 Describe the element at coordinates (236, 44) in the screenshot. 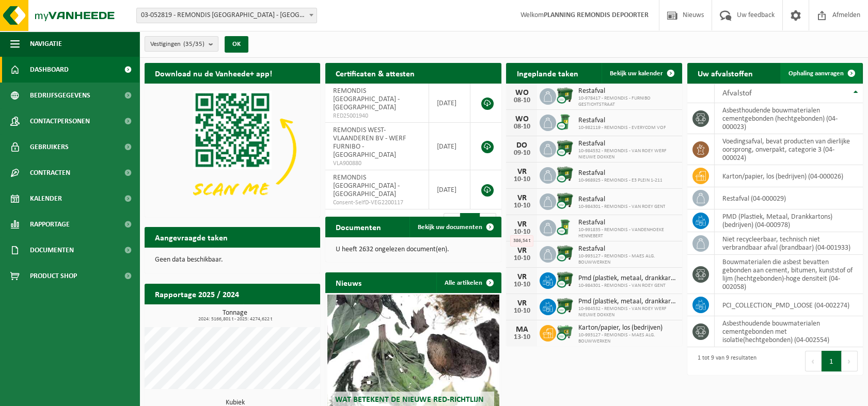

I see `button: OK` at that location.